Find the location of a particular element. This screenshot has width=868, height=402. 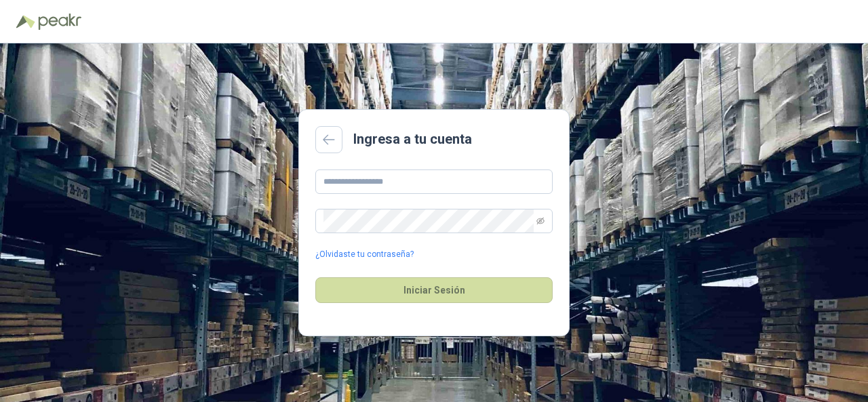

button: Iniciar Sesión is located at coordinates (434, 290).